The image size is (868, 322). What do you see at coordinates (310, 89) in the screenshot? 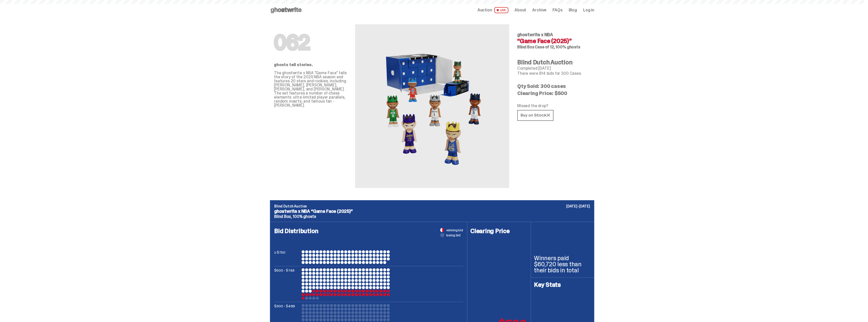
I see `p: The ghostwrite x NBA "Game Face" tells the story of the 2025 NBA season and features 20 stars and...` at bounding box center [310, 89].